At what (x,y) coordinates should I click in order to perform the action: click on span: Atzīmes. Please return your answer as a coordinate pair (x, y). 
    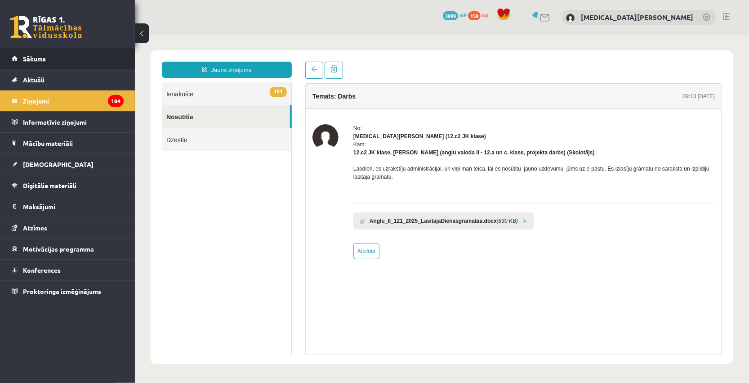
    Looking at the image, I should click on (35, 227).